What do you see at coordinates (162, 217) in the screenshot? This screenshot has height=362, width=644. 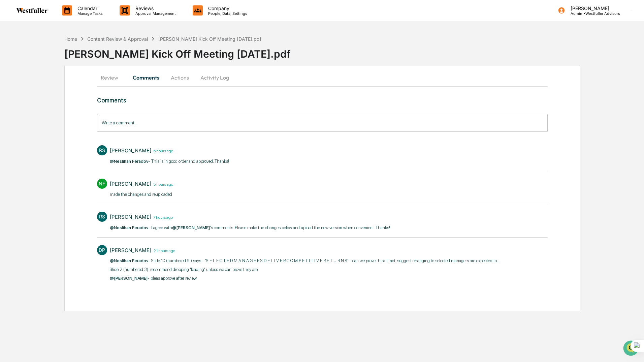 I see `time: Friday, September 19, 2025 at 6:35:36 AM PDT` at bounding box center [162, 217].